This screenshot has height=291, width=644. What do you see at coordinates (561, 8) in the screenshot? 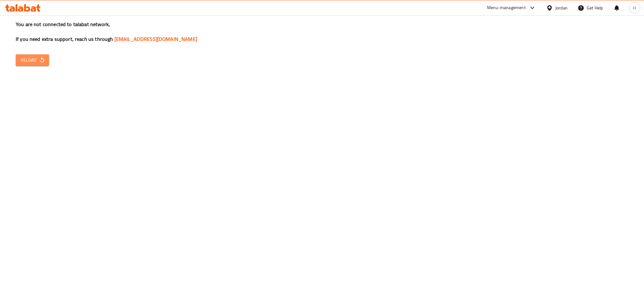
I see `div: Jordan` at bounding box center [561, 8].